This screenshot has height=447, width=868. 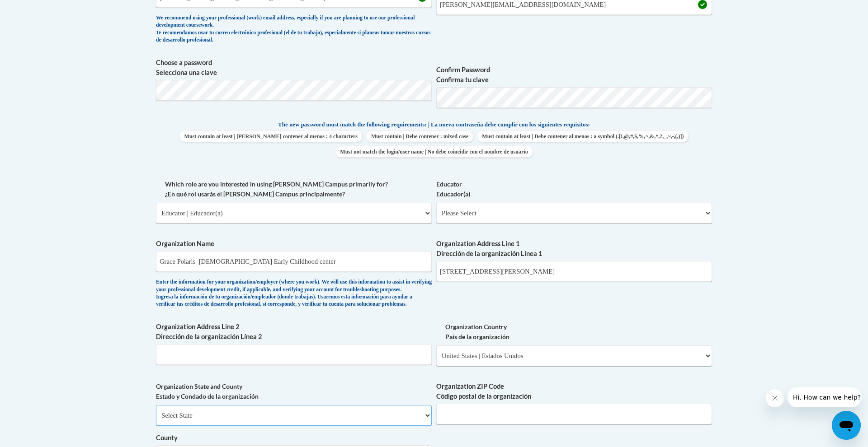 I want to click on label: Confirm Password Confirma tu clave, so click(x=574, y=75).